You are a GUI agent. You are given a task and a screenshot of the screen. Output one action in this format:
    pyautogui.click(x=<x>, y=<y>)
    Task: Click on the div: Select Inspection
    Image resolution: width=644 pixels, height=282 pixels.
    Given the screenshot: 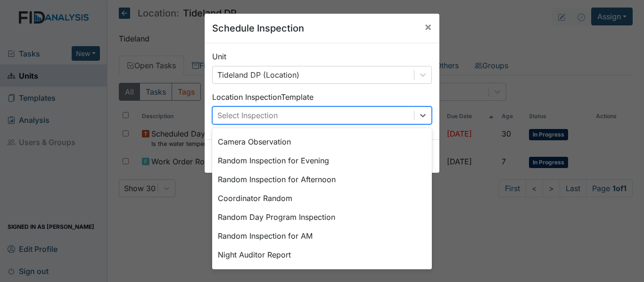 What is the action you would take?
    pyautogui.click(x=247, y=115)
    